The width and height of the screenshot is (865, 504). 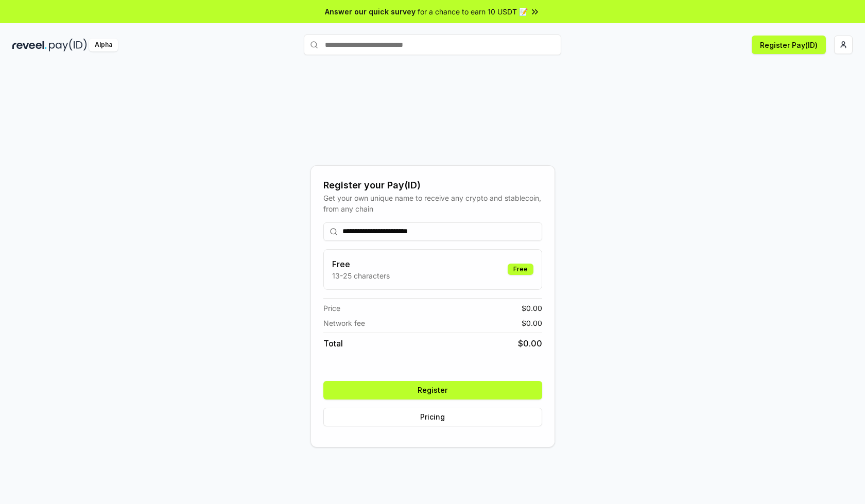 I want to click on button: Register, so click(x=432, y=390).